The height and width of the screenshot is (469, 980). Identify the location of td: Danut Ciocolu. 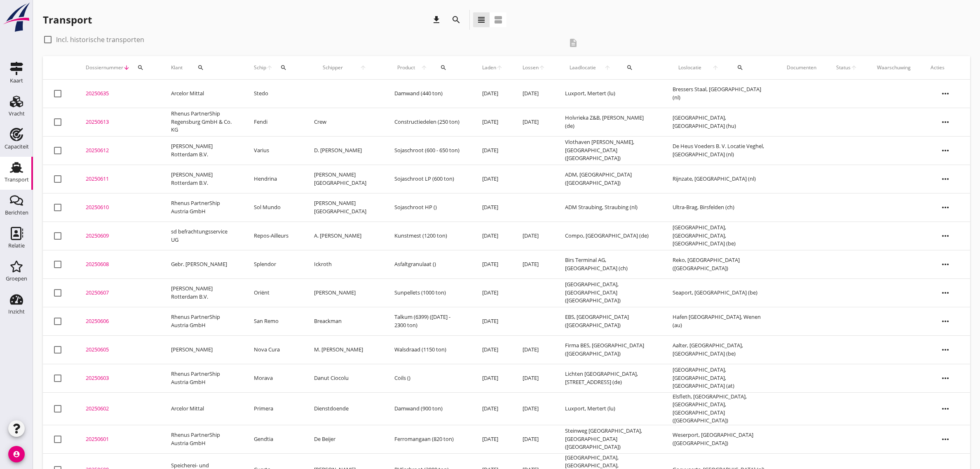
(344, 378).